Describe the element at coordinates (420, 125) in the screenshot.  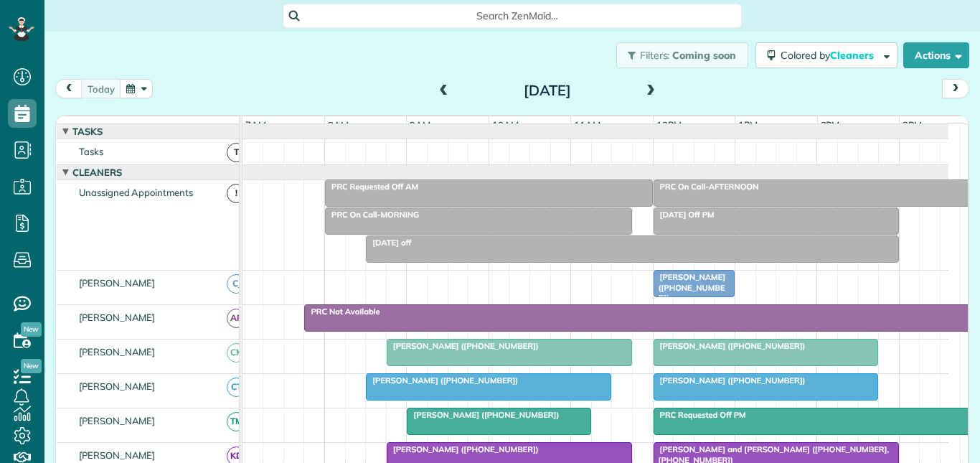
I see `span: 9am` at that location.